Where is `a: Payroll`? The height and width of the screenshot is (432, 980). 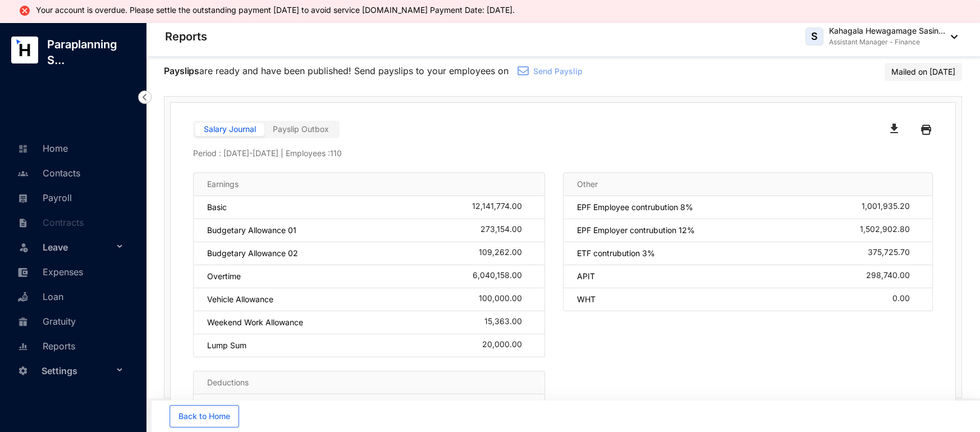
a: Payroll is located at coordinates (43, 198).